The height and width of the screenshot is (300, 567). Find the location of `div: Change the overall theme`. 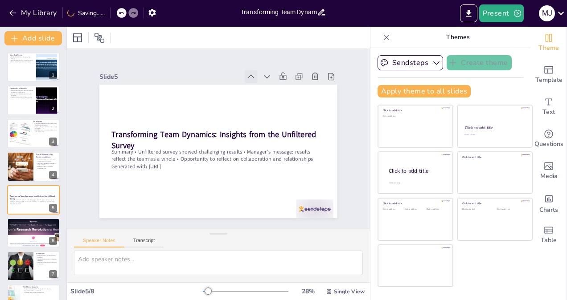

div: Change the overall theme is located at coordinates (549, 43).